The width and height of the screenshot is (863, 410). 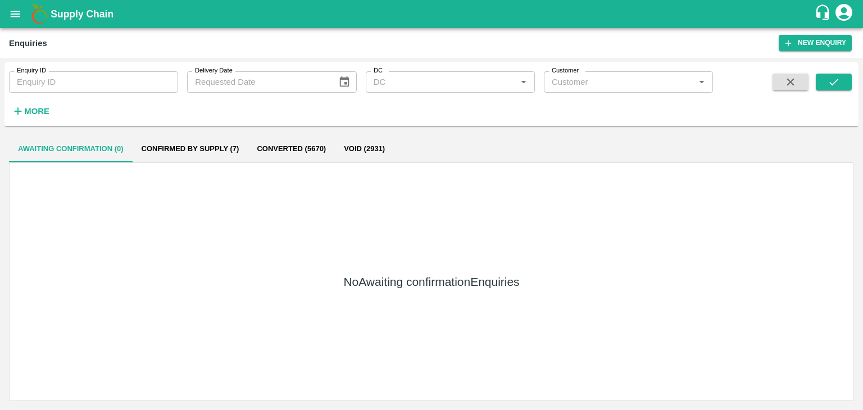 I want to click on button: Confirmed by supply (7), so click(x=191, y=149).